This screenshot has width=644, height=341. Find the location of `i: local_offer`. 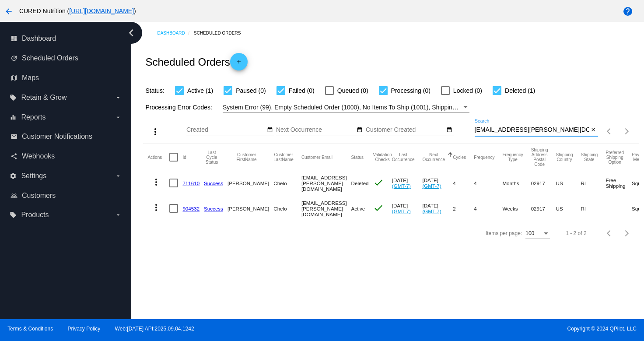

i: local_offer is located at coordinates (13, 215).